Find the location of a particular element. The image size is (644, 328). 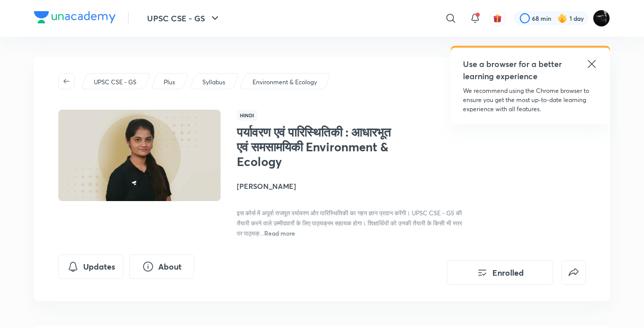

button: About is located at coordinates (162, 267).